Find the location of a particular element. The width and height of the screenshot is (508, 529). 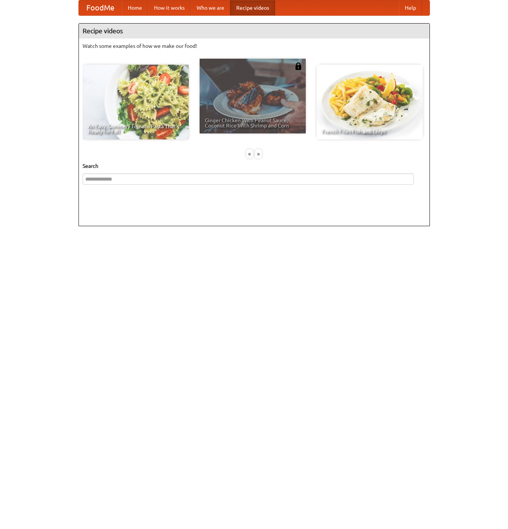

h5: Search is located at coordinates (254, 166).